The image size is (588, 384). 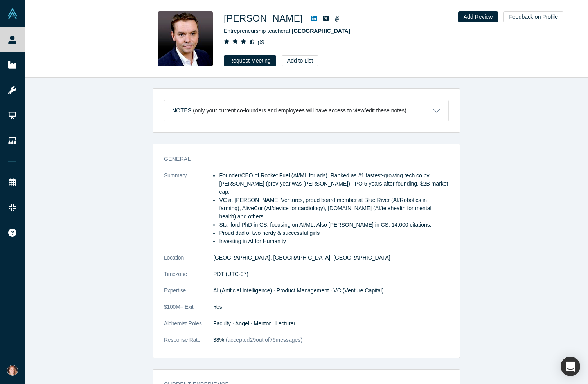 What do you see at coordinates (334, 233) in the screenshot?
I see `li: Proud dad of two nerdy & successful girls` at bounding box center [334, 233].